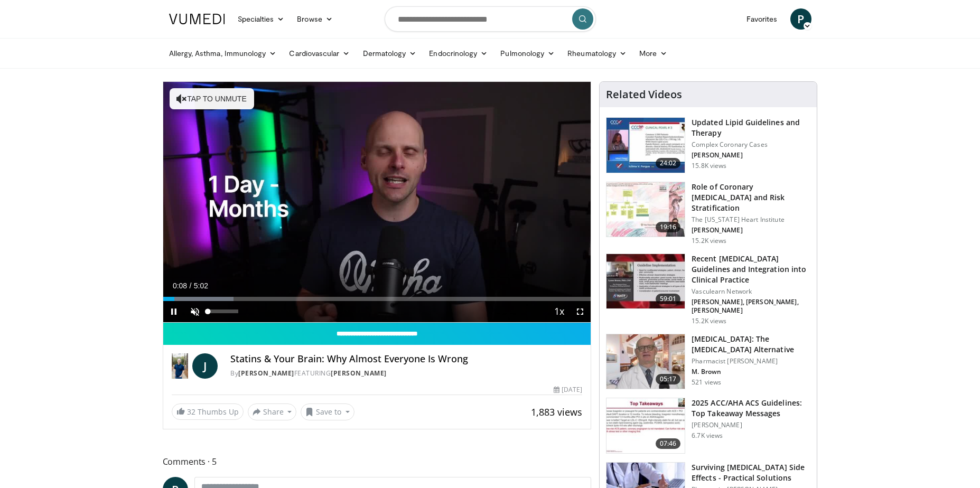  Describe the element at coordinates (207, 411) in the screenshot. I see `a: 32 Thumbs Up` at that location.